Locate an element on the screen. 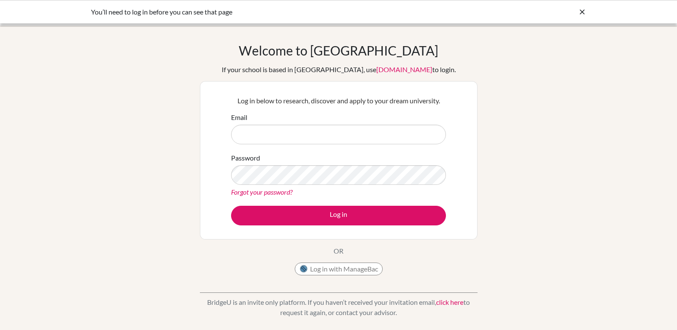 The width and height of the screenshot is (677, 330). p: Log in below to research, discover and apply to your dream university. is located at coordinates (338, 101).